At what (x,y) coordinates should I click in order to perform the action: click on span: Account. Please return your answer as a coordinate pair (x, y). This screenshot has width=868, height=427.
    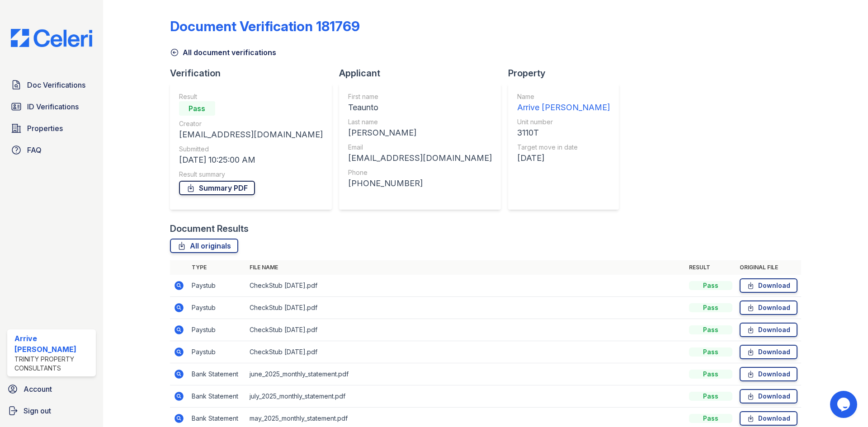
    Looking at the image, I should click on (37, 390).